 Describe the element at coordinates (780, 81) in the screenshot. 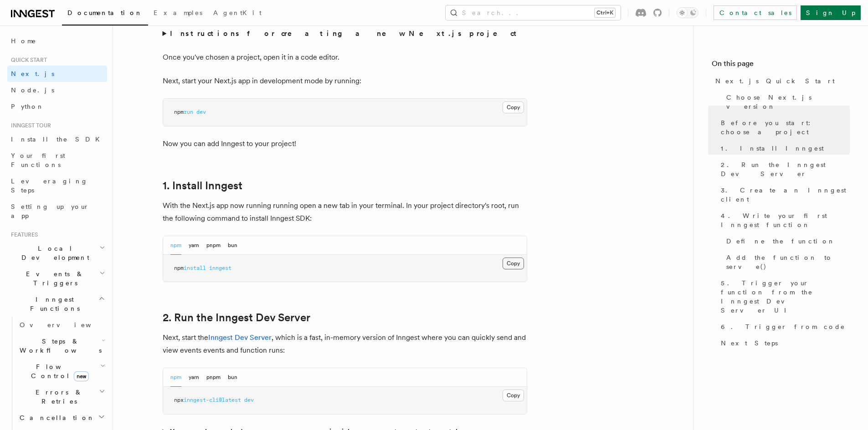

I see `a: Next.js Quick Start` at that location.